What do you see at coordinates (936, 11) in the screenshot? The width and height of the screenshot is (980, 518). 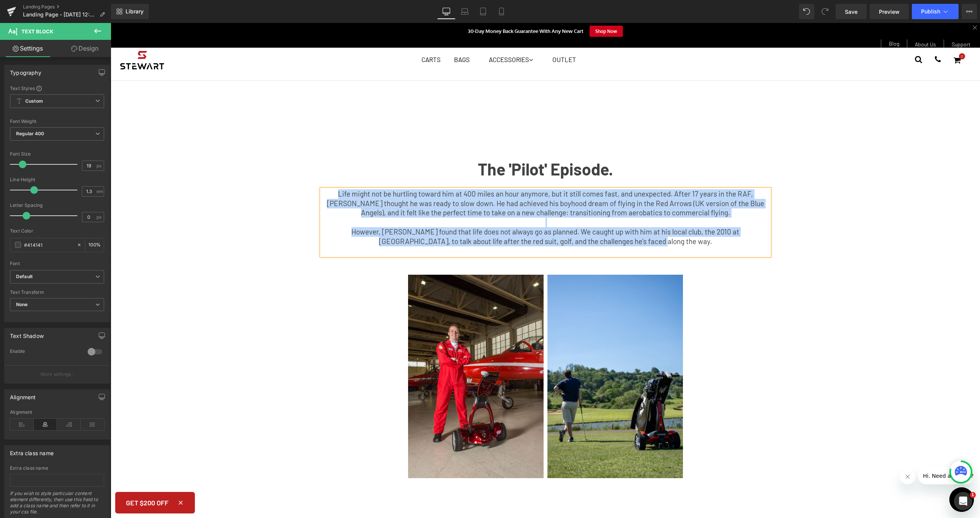 I see `button: Publish` at bounding box center [936, 11].